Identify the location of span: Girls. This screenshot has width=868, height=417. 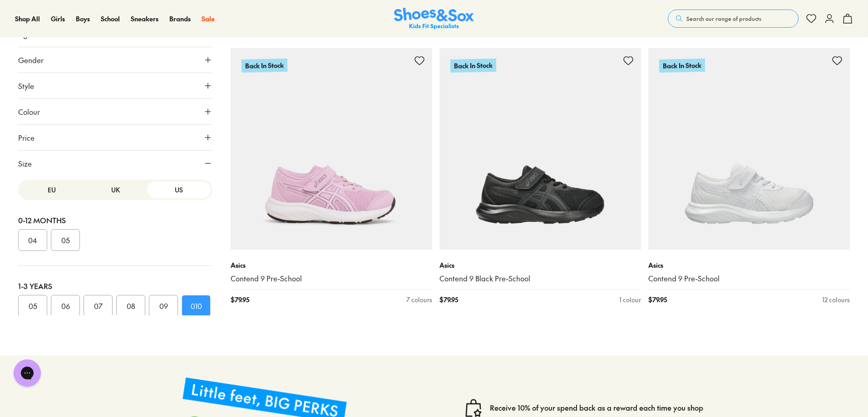
(58, 19).